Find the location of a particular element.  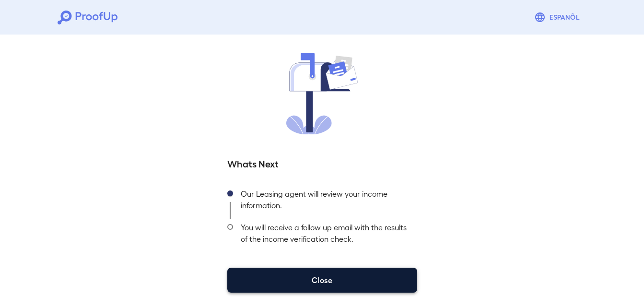

div: Our Leasing agent will review your income information. is located at coordinates (325, 202).